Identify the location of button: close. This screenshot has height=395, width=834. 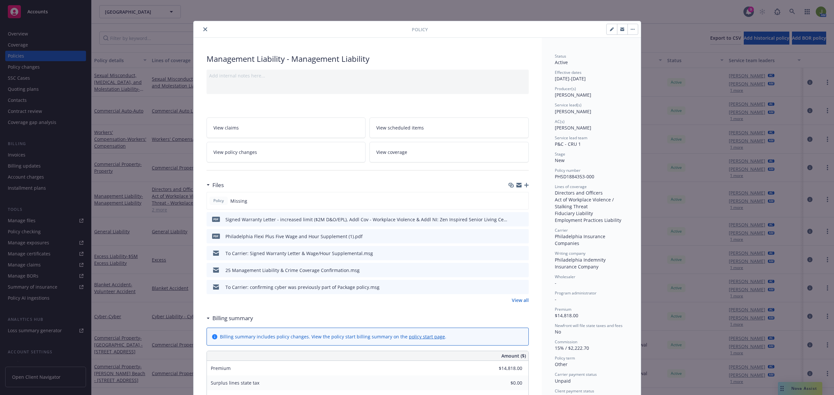
(205, 29).